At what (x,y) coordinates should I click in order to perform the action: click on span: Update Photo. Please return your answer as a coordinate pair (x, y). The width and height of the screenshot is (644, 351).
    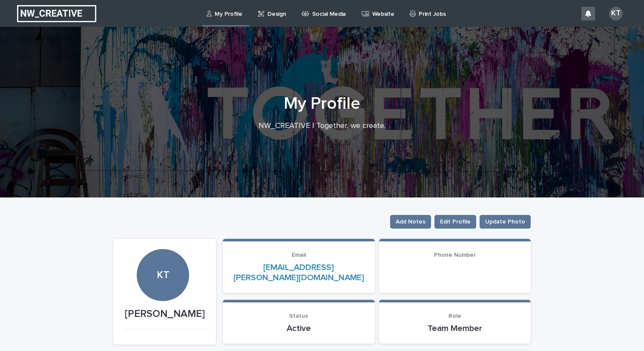
    Looking at the image, I should click on (505, 222).